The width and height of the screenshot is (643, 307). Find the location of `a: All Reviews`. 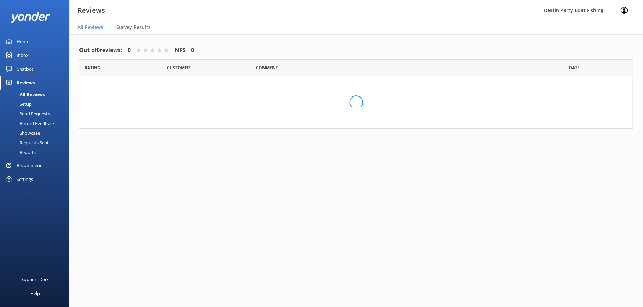

a: All Reviews is located at coordinates (36, 94).